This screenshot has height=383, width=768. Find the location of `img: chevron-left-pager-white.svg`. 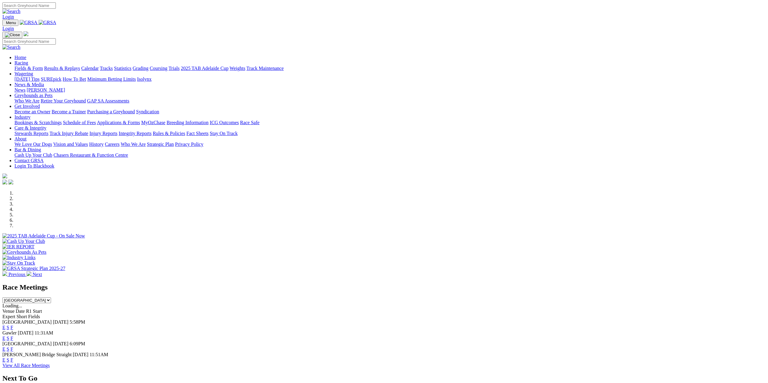

img: chevron-left-pager-white.svg is located at coordinates (5, 274).